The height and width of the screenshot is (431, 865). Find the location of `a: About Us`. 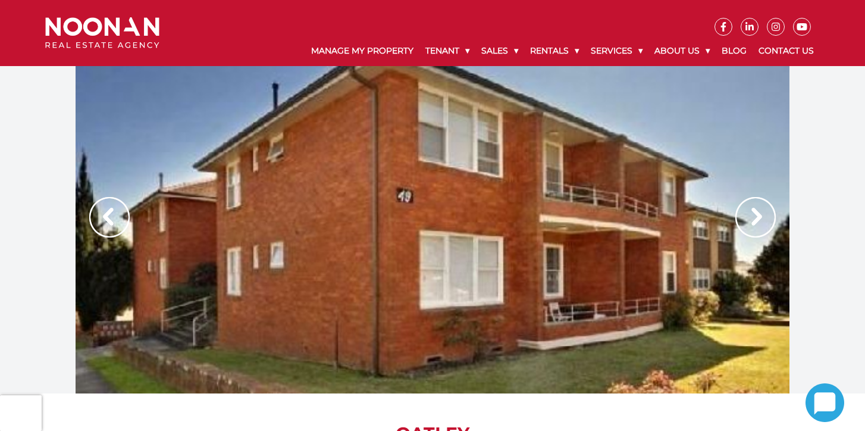

a: About Us is located at coordinates (682, 51).